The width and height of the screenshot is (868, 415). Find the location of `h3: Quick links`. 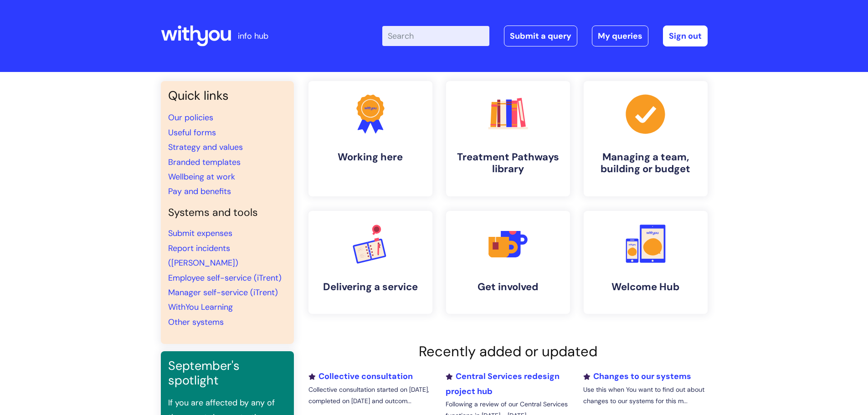

h3: Quick links is located at coordinates (227, 96).